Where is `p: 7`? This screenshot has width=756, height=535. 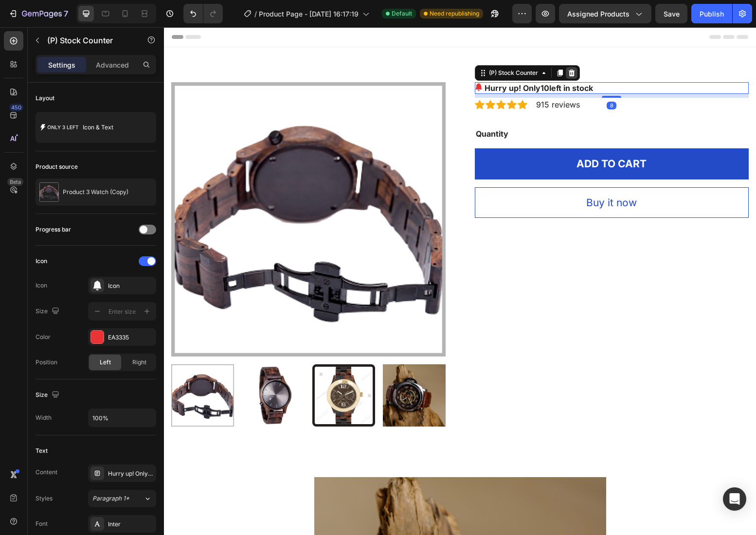 p: 7 is located at coordinates (65, 13).